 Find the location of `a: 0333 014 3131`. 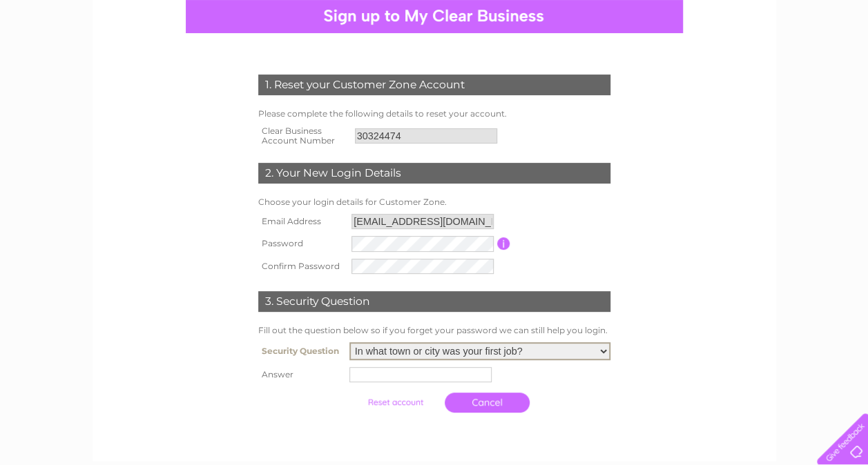

a: 0333 014 3131 is located at coordinates (656, 15).